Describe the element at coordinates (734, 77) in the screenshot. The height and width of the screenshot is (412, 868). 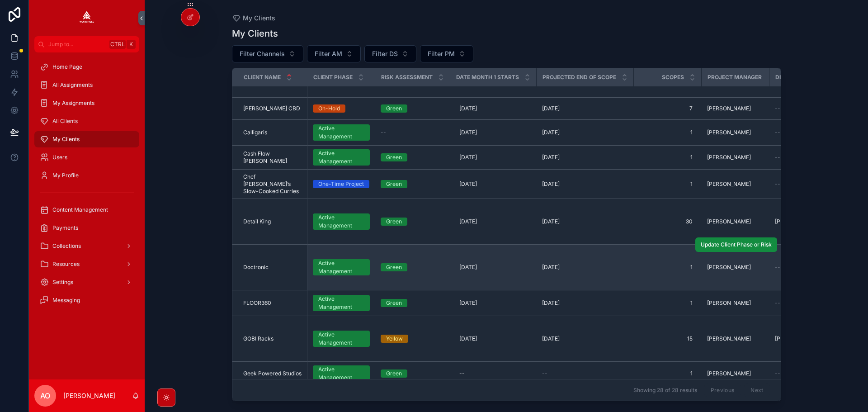
I see `span: Project Manager` at that location.